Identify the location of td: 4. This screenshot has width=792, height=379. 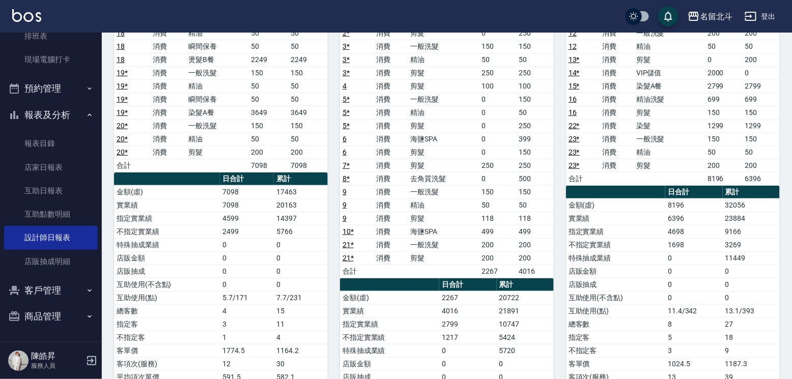
(247, 311).